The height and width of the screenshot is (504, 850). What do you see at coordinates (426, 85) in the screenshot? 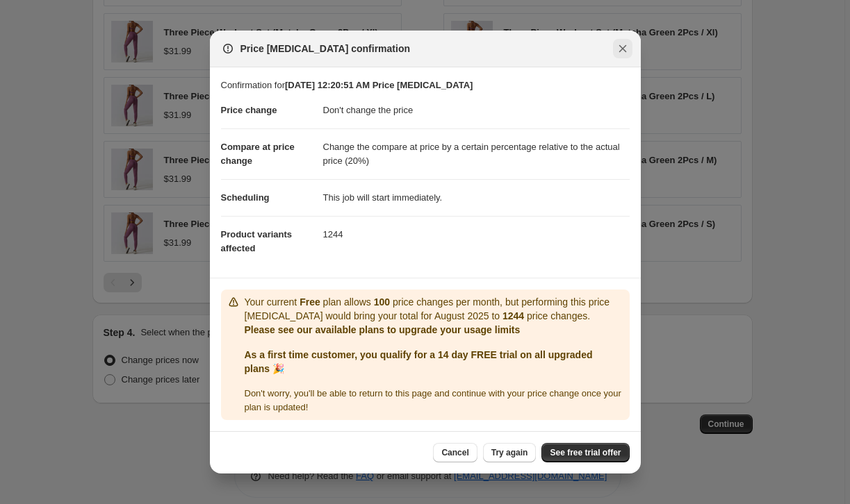
I see `p: Confirmation for` at bounding box center [426, 85].